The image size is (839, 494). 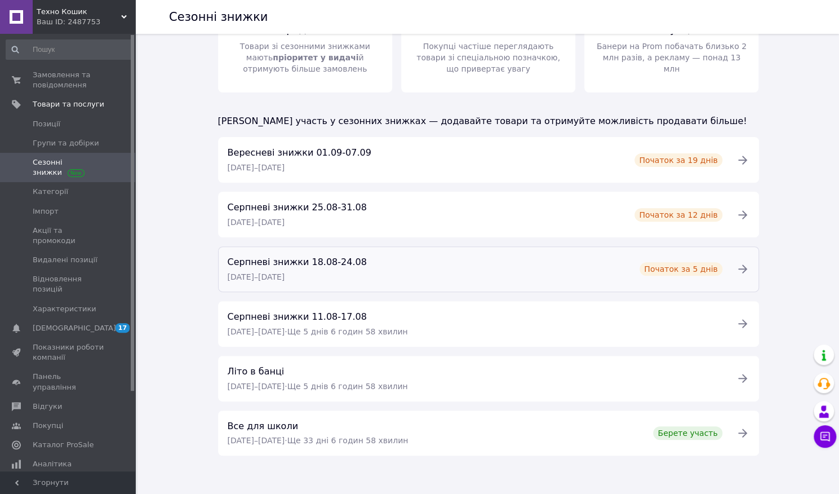 What do you see at coordinates (297, 207) in the screenshot?
I see `span: Серпневі знижки 25.08-31.08` at bounding box center [297, 207].